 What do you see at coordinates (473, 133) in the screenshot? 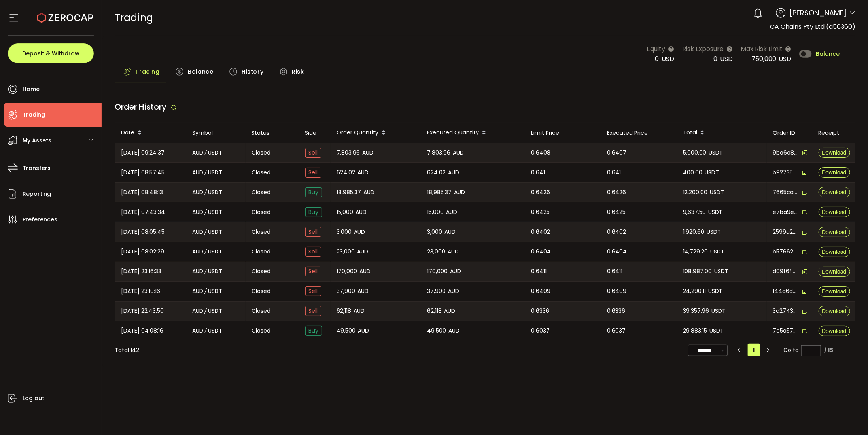
I see `div: Executed Quantity` at bounding box center [473, 133].